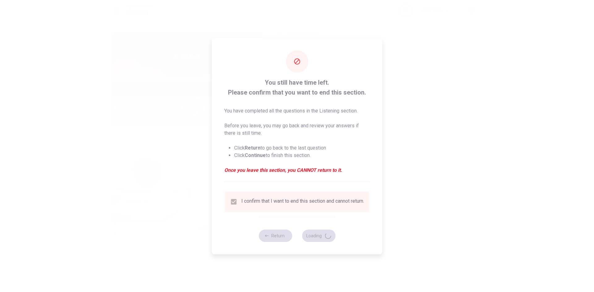  Describe the element at coordinates (302, 148) in the screenshot. I see `li: Click to go back to the last question` at that location.